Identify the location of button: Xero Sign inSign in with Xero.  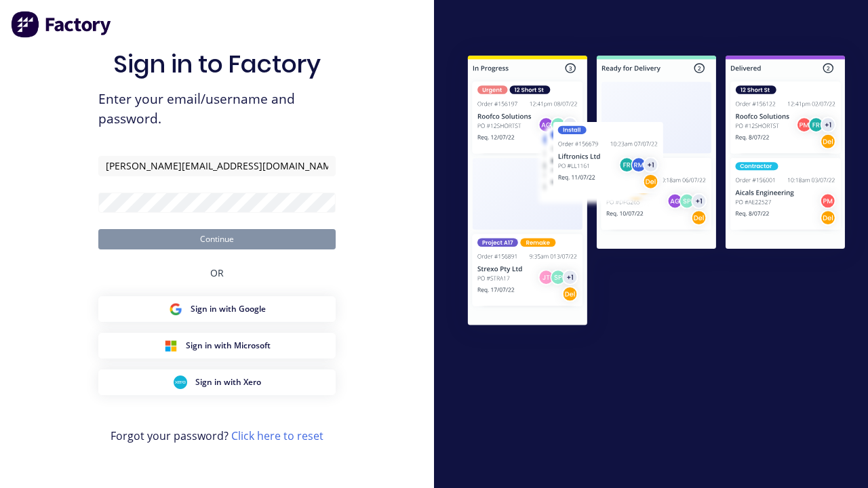
(217, 382).